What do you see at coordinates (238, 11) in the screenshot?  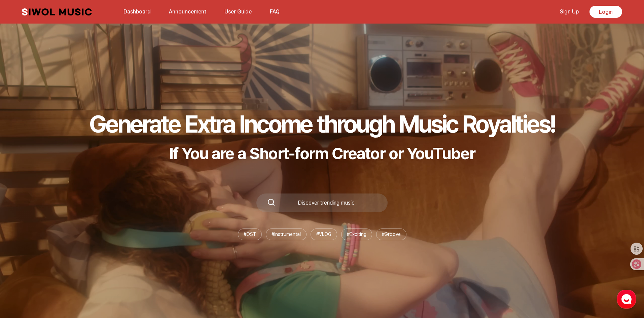 I see `a: User Guide` at bounding box center [238, 11].